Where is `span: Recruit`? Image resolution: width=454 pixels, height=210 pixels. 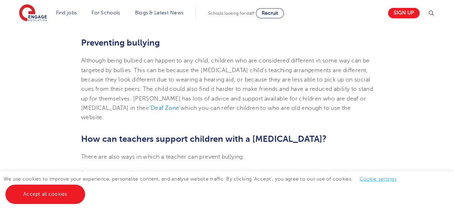
span: Recruit is located at coordinates (270, 13).